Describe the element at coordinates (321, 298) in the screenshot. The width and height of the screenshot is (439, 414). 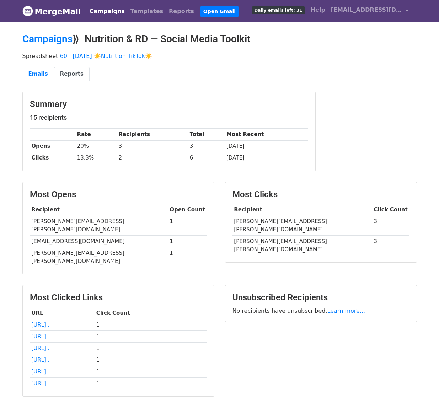
I see `h3: Unsubscribed Recipients` at that location.